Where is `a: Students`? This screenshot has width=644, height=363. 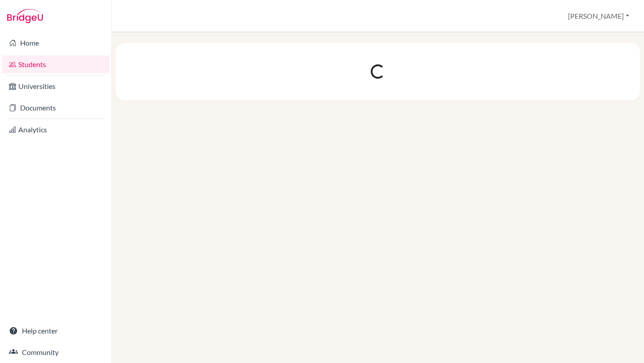 a: Students is located at coordinates (56, 64).